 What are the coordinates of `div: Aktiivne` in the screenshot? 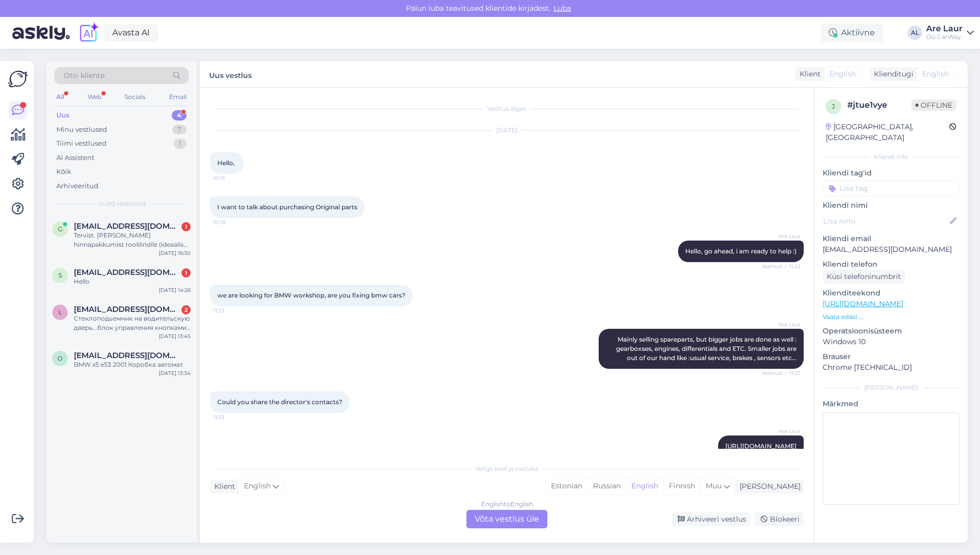 It's located at (852, 33).